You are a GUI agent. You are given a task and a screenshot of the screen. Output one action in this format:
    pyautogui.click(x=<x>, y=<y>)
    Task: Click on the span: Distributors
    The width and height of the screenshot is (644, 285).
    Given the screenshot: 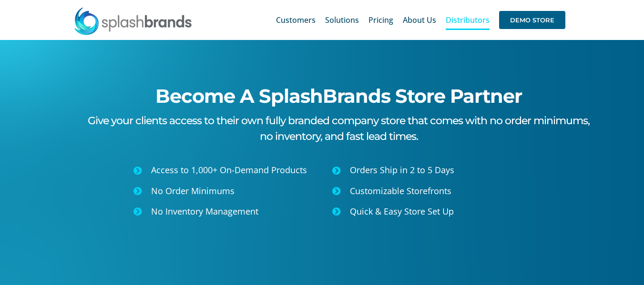 What is the action you would take?
    pyautogui.click(x=468, y=20)
    